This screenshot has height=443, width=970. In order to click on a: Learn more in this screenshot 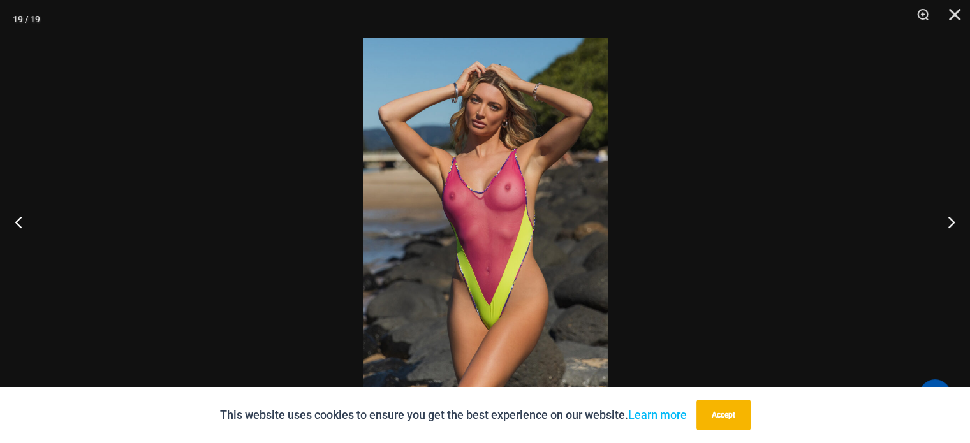, I will do `click(657, 414)`.